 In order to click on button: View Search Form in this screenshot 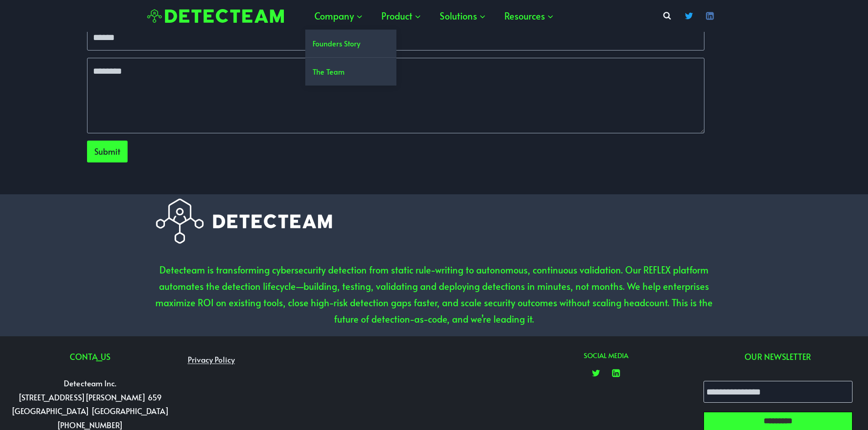, I will do `click(667, 16)`.